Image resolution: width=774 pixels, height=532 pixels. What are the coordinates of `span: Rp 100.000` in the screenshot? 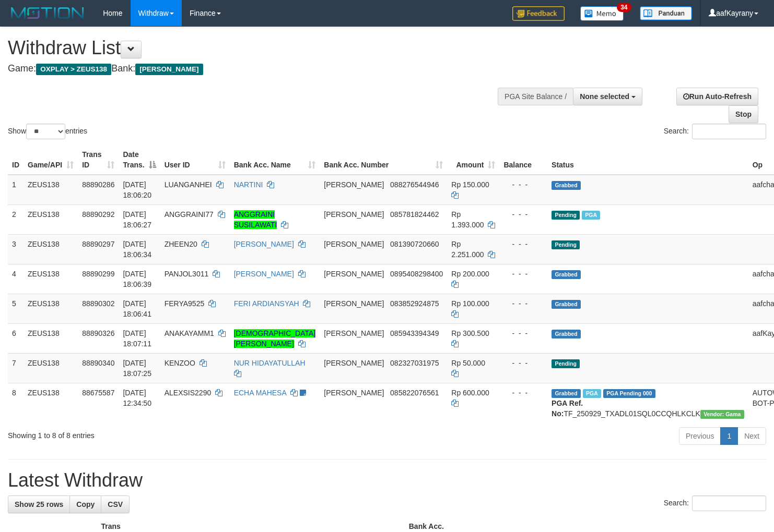 It's located at (470, 303).